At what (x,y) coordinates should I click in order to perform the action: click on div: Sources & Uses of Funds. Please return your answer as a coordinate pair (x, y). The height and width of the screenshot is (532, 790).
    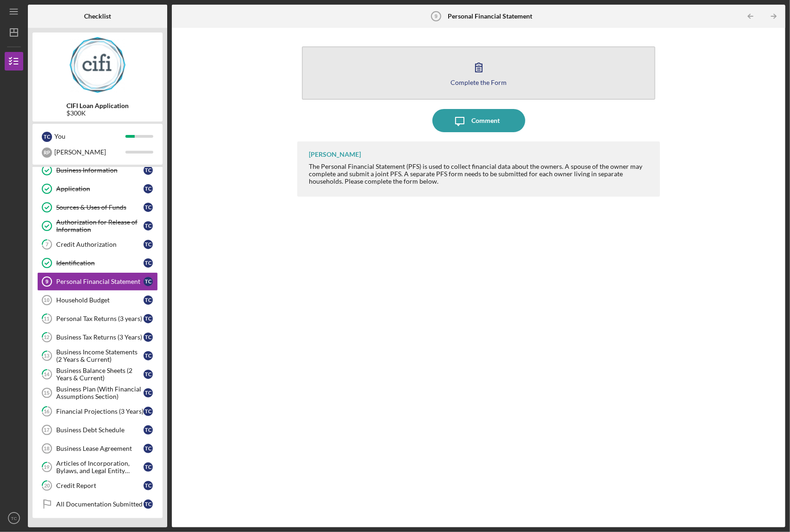
    Looking at the image, I should click on (100, 208).